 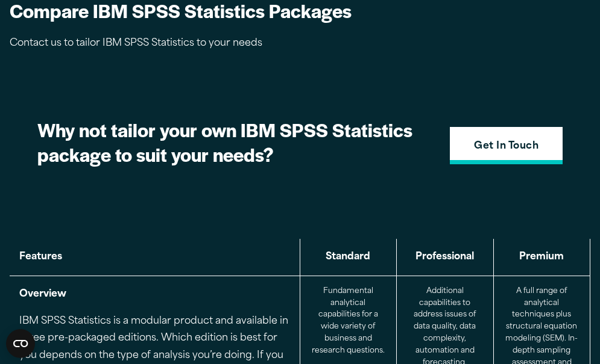 I want to click on a: Get In Touch, so click(x=506, y=146).